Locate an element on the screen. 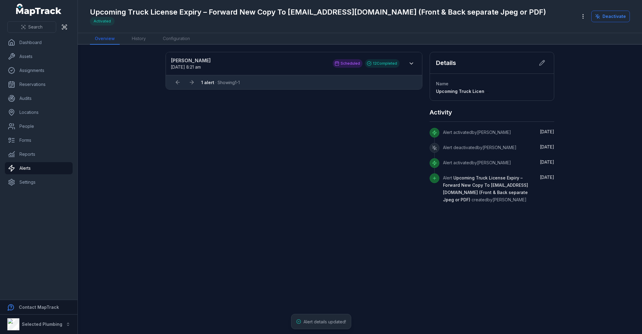  a: Reports is located at coordinates (39, 154).